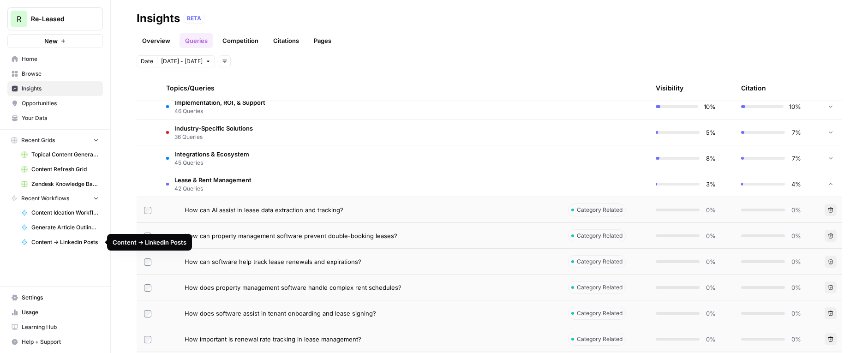  I want to click on span: Browse, so click(60, 74).